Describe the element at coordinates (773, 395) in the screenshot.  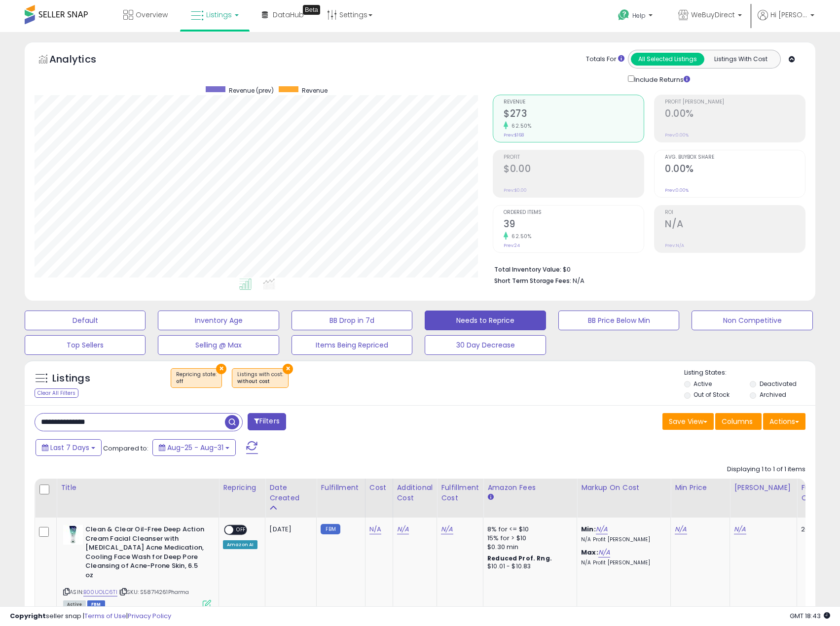
I see `label: Archived` at that location.